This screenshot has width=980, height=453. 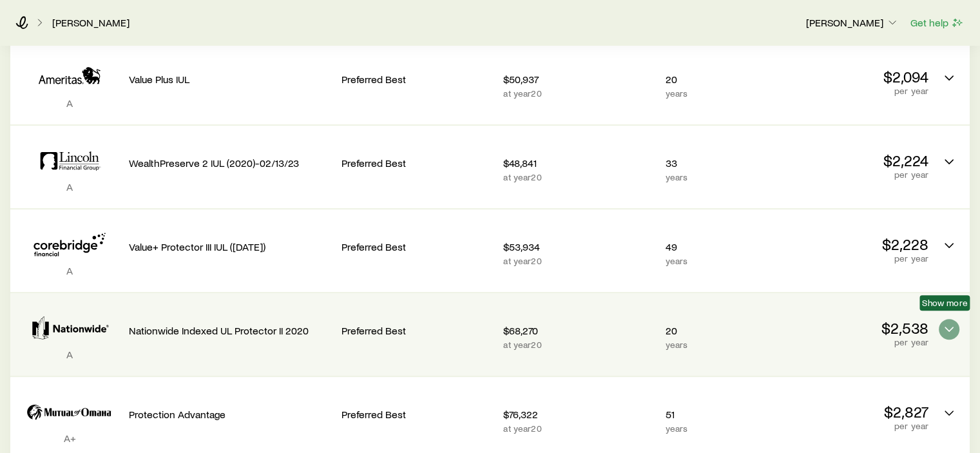 I want to click on p: 51, so click(x=716, y=415).